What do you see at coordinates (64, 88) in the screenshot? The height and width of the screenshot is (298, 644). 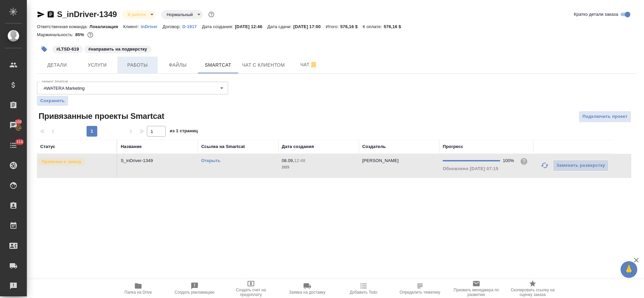 I see `button: AWATERA Marketing` at bounding box center [64, 88].